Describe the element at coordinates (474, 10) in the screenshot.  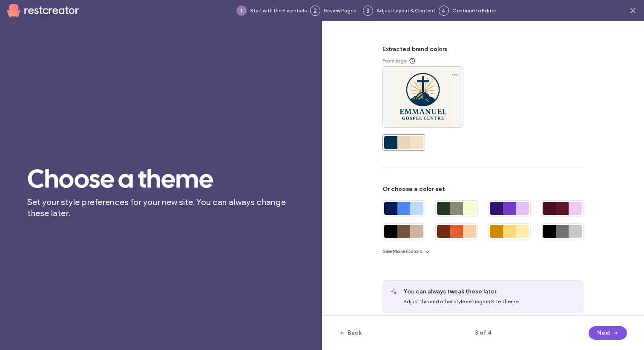
I see `span: Continue to Editor` at that location.